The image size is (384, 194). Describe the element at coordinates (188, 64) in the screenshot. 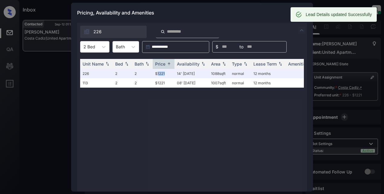

I see `div: Availability` at that location.